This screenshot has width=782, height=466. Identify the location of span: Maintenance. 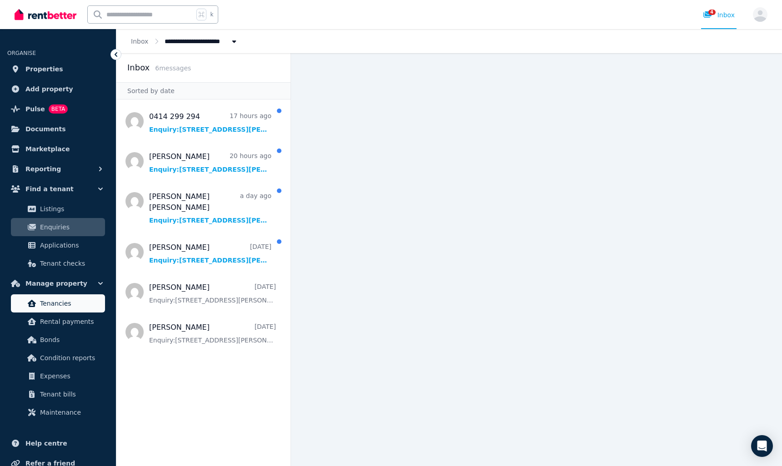
(70, 413).